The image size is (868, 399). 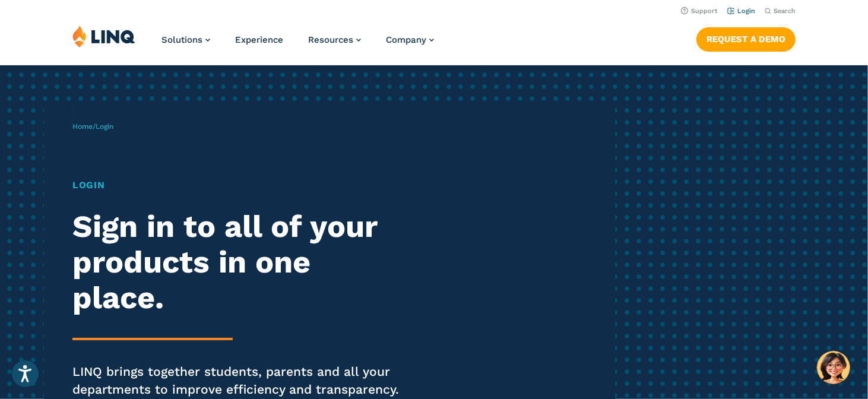 I want to click on span: Resources, so click(x=331, y=40).